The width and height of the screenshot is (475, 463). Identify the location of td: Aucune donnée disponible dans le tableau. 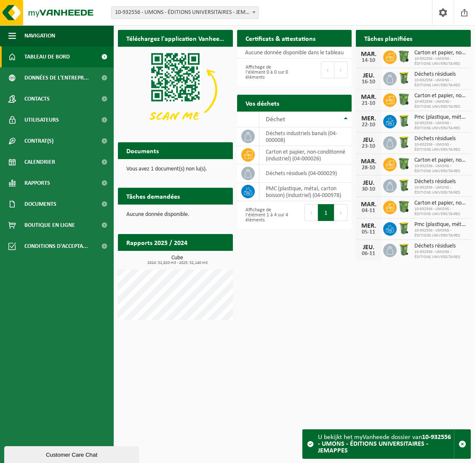
(294, 53).